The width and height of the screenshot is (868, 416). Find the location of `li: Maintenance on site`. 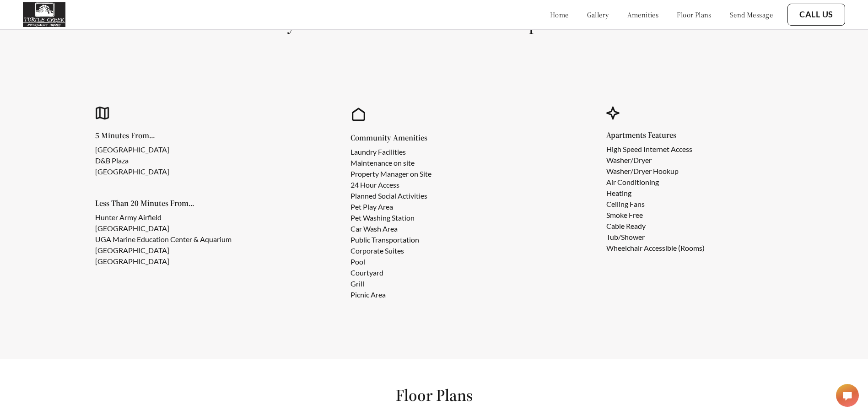

li: Maintenance on site is located at coordinates (391, 163).